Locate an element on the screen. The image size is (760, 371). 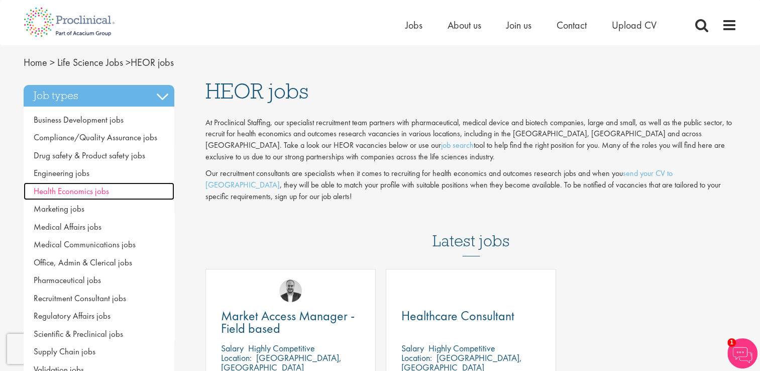
a: Medical Affairs jobs is located at coordinates (99, 227).